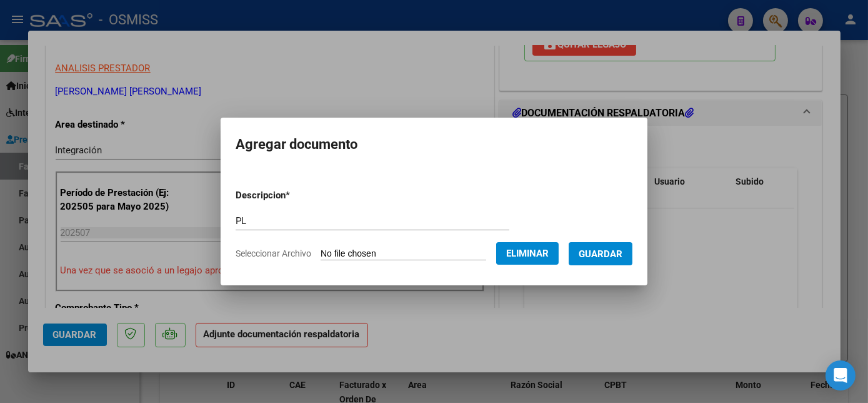  What do you see at coordinates (528, 253) in the screenshot?
I see `button: Eliminar` at bounding box center [528, 253].